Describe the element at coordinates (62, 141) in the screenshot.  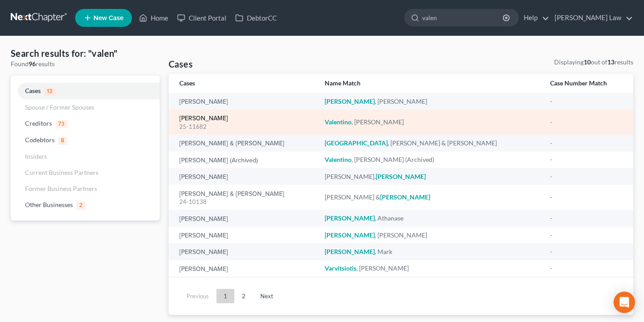
I see `span: 8` at that location.